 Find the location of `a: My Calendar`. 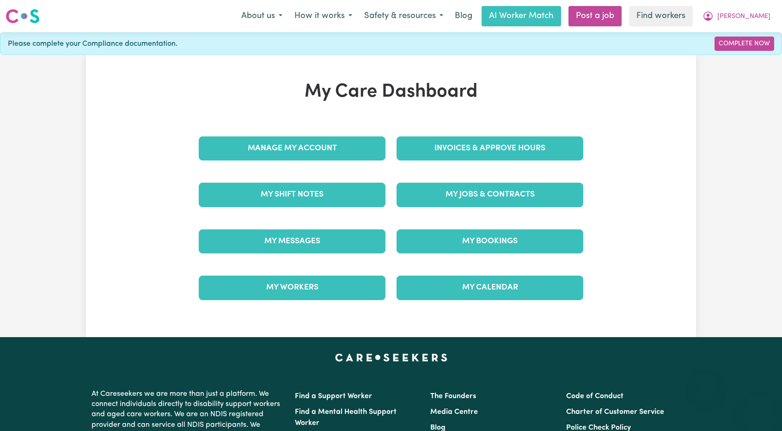

a: My Calendar is located at coordinates (490, 287).